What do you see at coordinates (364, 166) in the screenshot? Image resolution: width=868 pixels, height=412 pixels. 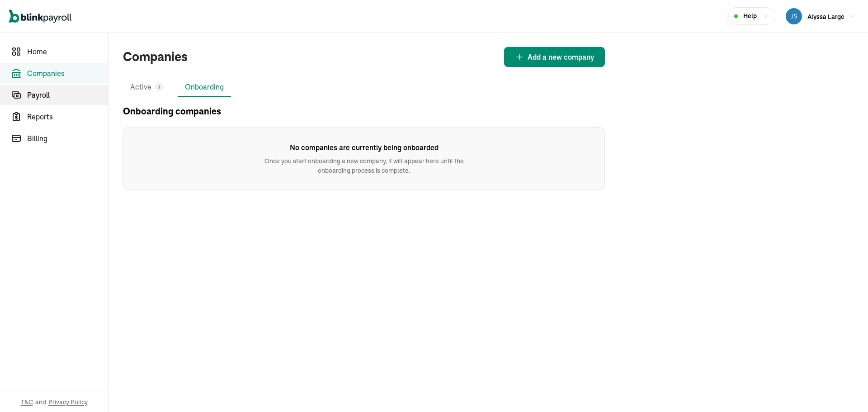 I see `p: Once you start onboarding a new company, it will appear here until the onboarding process is comp...` at bounding box center [364, 166].